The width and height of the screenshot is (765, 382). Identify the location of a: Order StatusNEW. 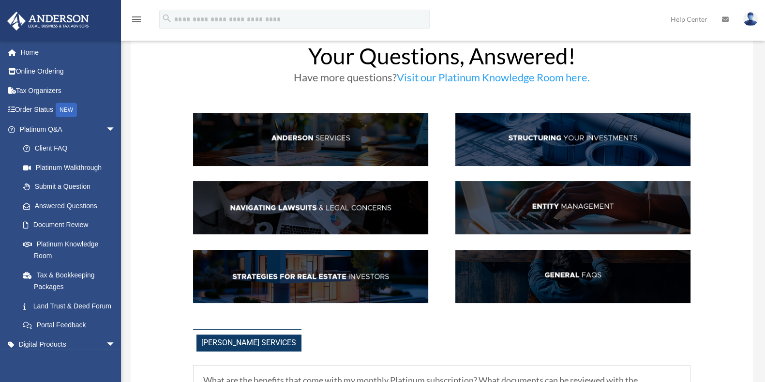
(68, 110).